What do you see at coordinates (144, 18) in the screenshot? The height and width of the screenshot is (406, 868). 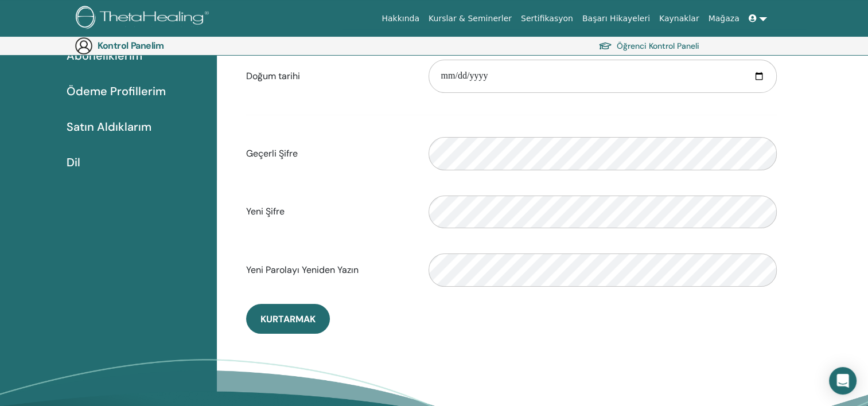 I see `img: logo.png` at bounding box center [144, 18].